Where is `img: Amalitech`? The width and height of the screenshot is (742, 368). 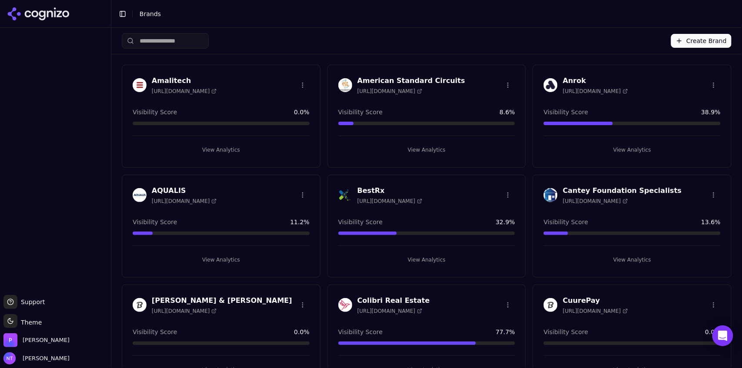 img: Amalitech is located at coordinates (140, 85).